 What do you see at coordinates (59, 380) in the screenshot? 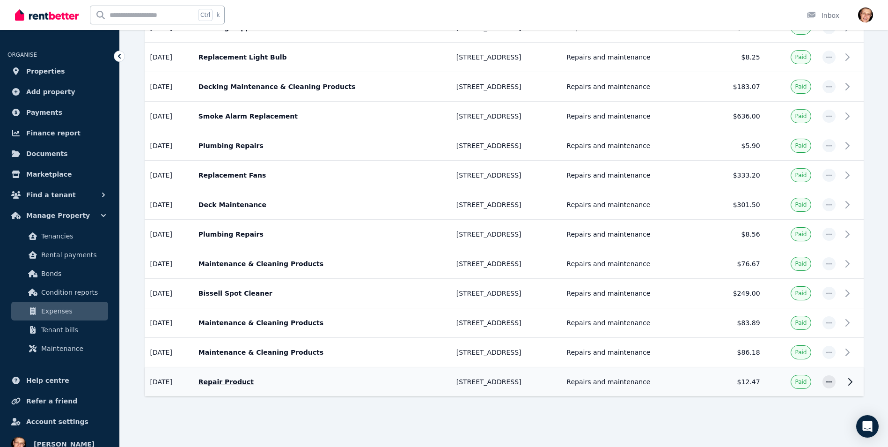
I see `a: Help centre` at bounding box center [59, 380].